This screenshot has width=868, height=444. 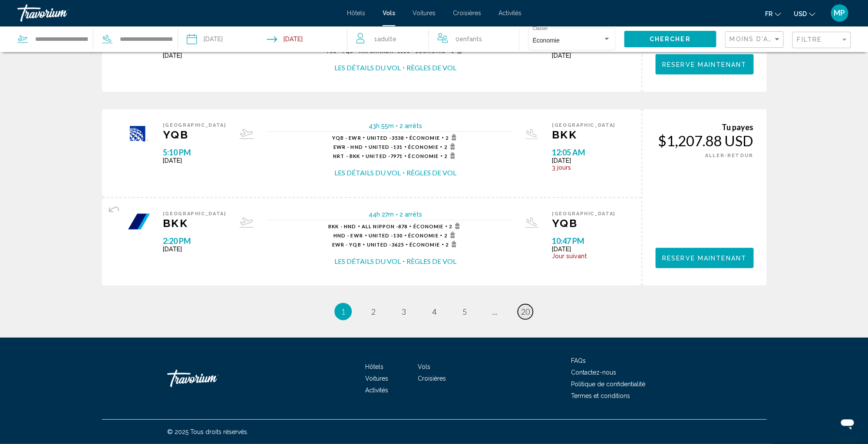 What do you see at coordinates (348, 235) in the screenshot?
I see `span: HND - EWR` at bounding box center [348, 235].